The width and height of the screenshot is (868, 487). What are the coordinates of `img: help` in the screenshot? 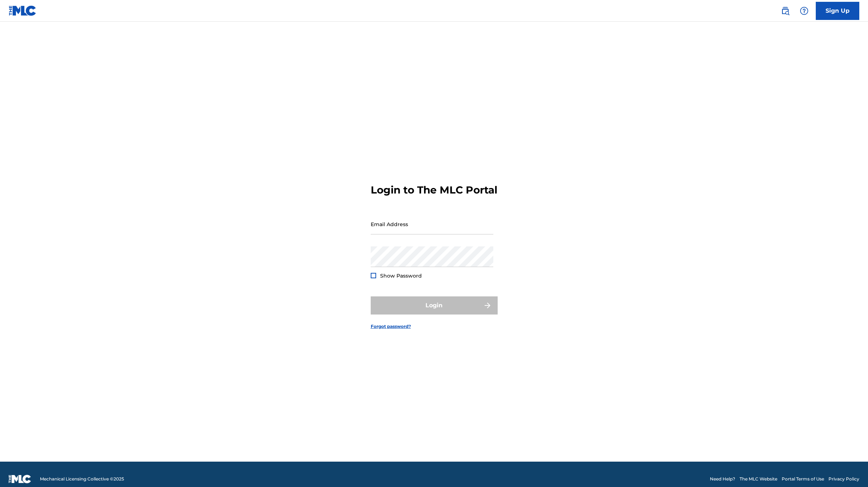 It's located at (804, 11).